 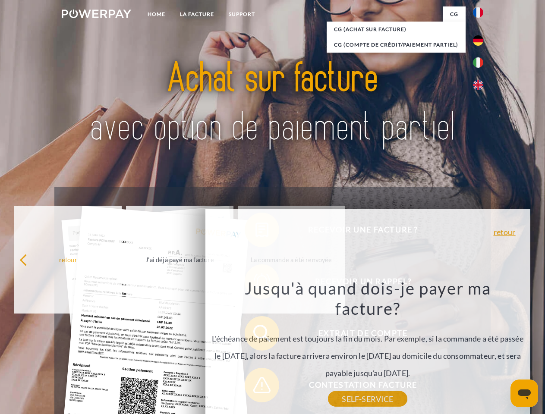 What do you see at coordinates (197, 14) in the screenshot?
I see `a: LA FACTURE` at bounding box center [197, 14].